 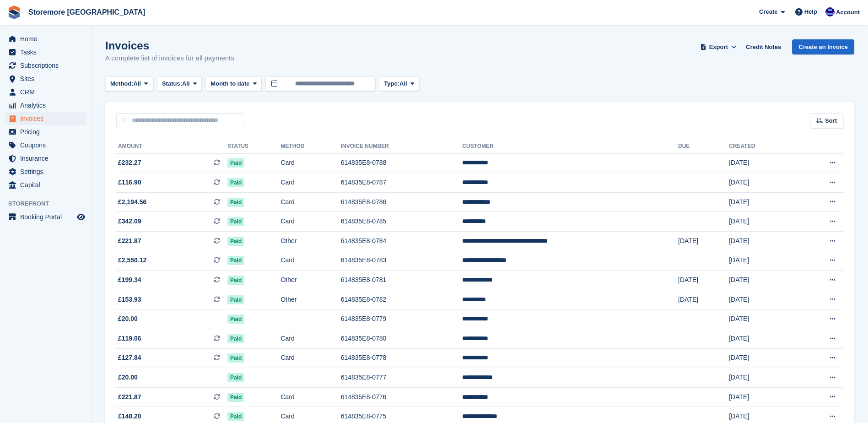 I want to click on button: Type: All, so click(x=399, y=83).